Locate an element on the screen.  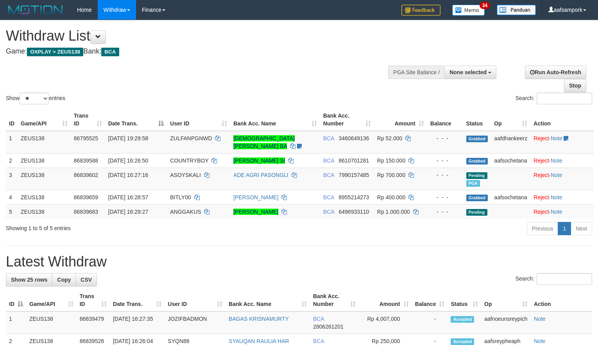
span: CSV is located at coordinates (86, 280).